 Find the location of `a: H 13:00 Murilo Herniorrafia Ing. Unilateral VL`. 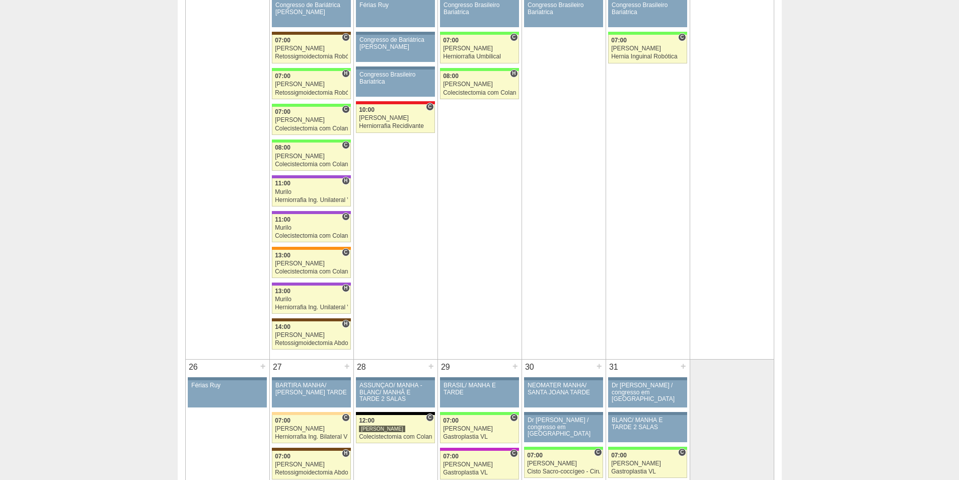

a: H 13:00 Murilo Herniorrafia Ing. Unilateral VL is located at coordinates (311, 300).